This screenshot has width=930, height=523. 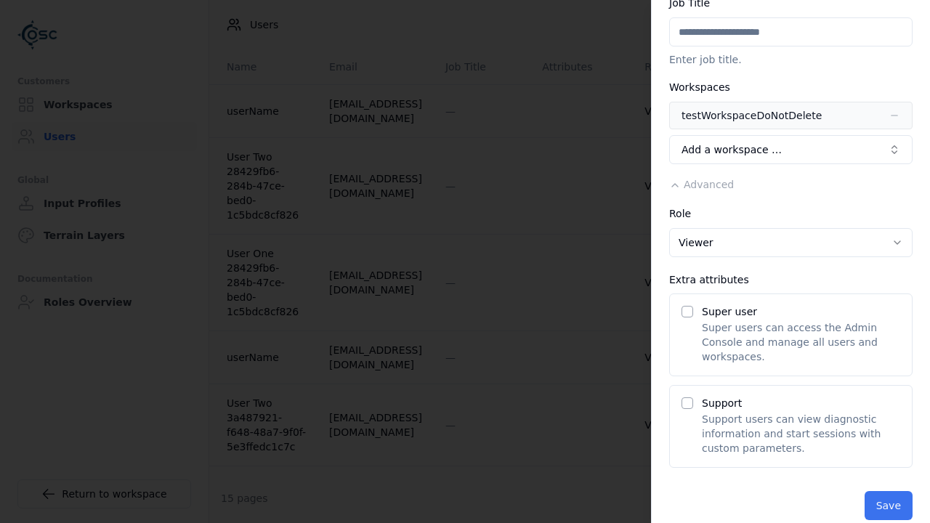 What do you see at coordinates (801, 434) in the screenshot?
I see `p: Support users can view diagnostic information and start sessions with custom parameters.` at bounding box center [801, 434].